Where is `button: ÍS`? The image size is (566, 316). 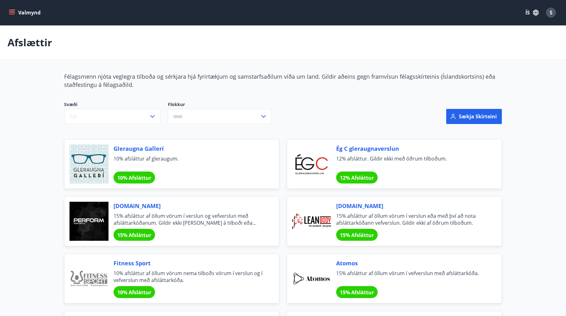 button: ÍS is located at coordinates (532, 13).